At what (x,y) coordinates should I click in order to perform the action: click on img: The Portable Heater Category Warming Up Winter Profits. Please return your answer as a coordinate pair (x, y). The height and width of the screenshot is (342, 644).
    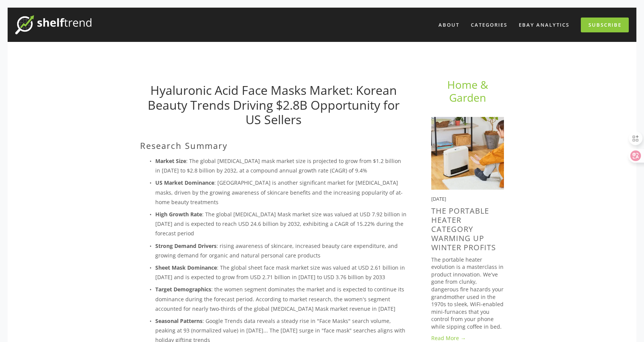
    Looking at the image, I should click on (467, 153).